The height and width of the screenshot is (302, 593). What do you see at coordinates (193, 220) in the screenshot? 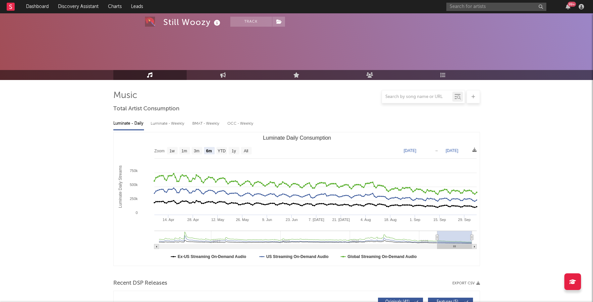
I see `text: 28. Apr` at bounding box center [193, 220].